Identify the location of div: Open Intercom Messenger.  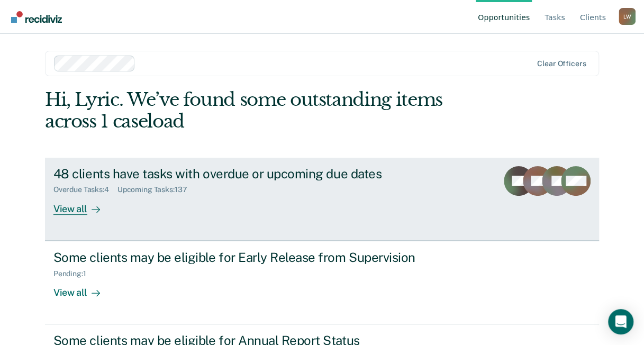
(620, 322).